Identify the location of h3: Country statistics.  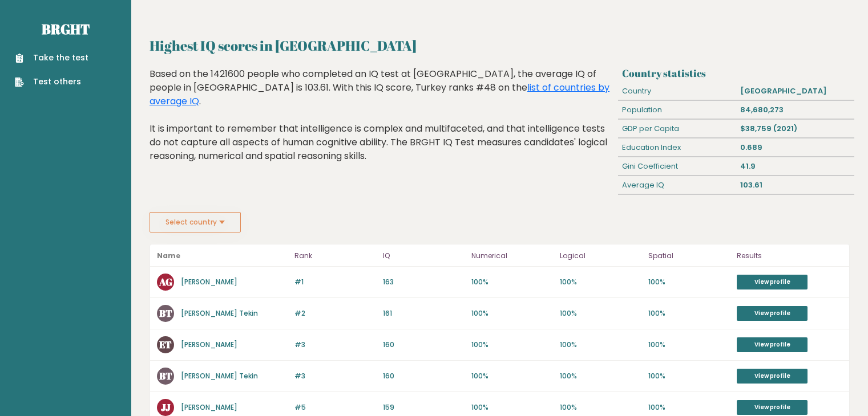
(736, 73).